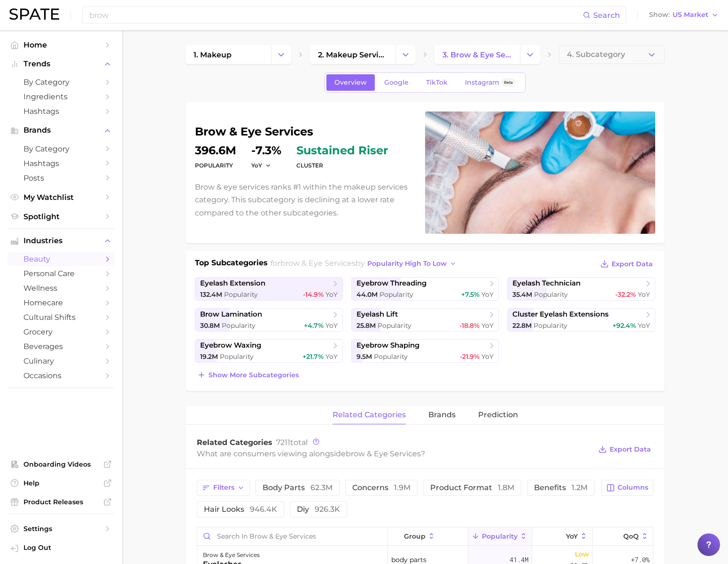  Describe the element at coordinates (297, 487) in the screenshot. I see `span: body parts` at that location.